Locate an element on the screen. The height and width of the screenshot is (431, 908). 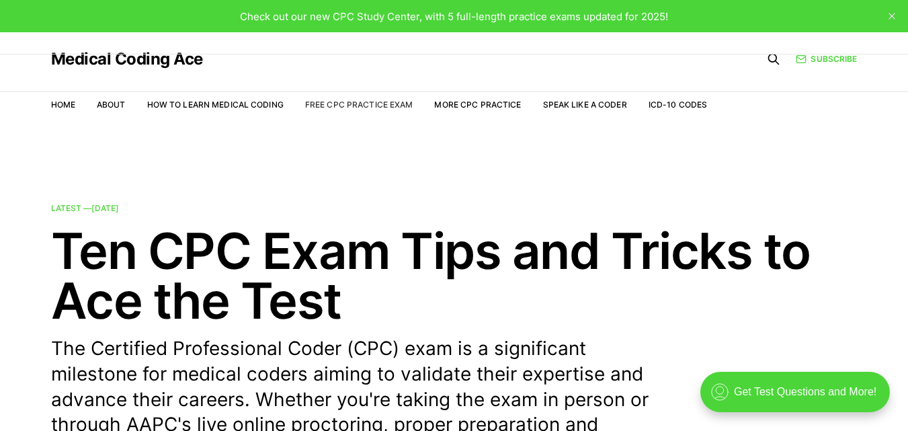
a: ICD-10 Codes is located at coordinates (678, 104).